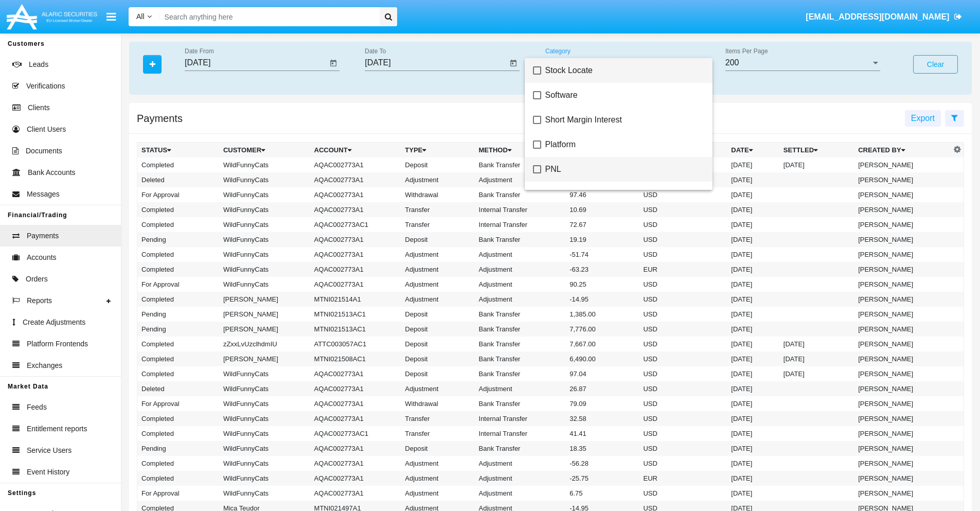 The width and height of the screenshot is (980, 511). I want to click on span: Overnight Borrow, so click(624, 194).